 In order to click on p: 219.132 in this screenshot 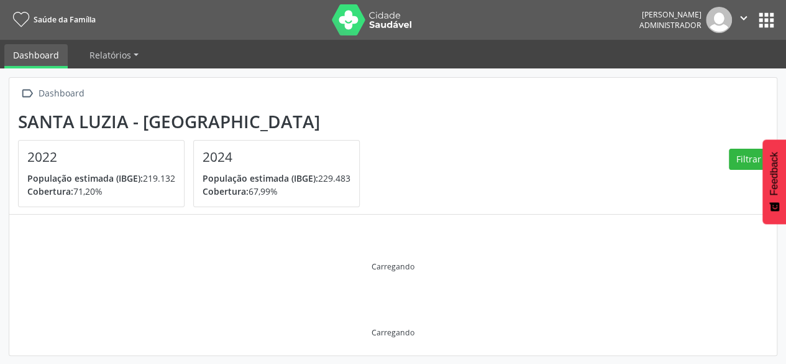, I will do `click(101, 178)`.